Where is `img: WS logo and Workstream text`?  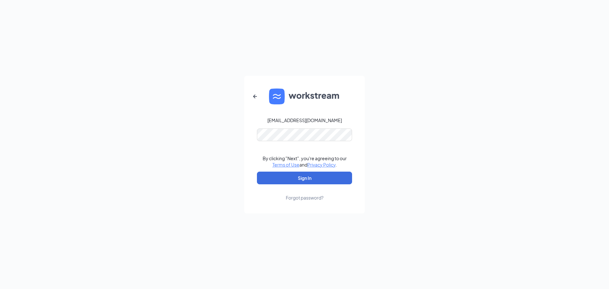 img: WS logo and Workstream text is located at coordinates (304, 96).